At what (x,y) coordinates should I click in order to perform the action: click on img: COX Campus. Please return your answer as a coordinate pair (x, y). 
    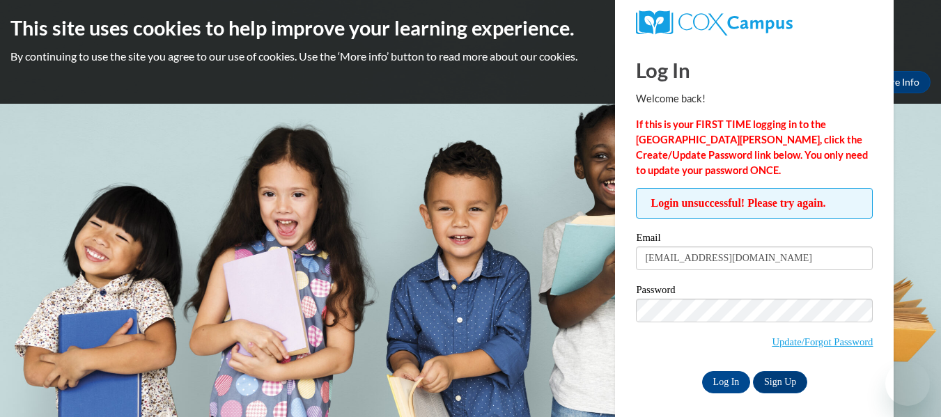
    Looking at the image, I should click on (714, 23).